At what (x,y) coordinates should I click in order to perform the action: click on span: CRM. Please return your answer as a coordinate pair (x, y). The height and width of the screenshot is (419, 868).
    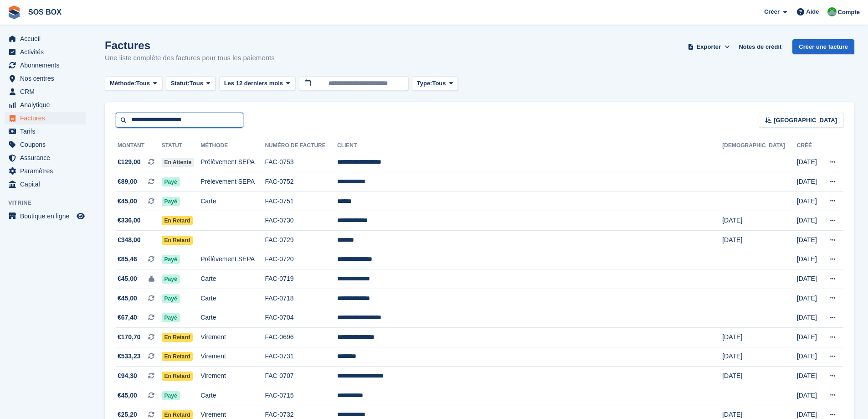
    Looking at the image, I should click on (47, 91).